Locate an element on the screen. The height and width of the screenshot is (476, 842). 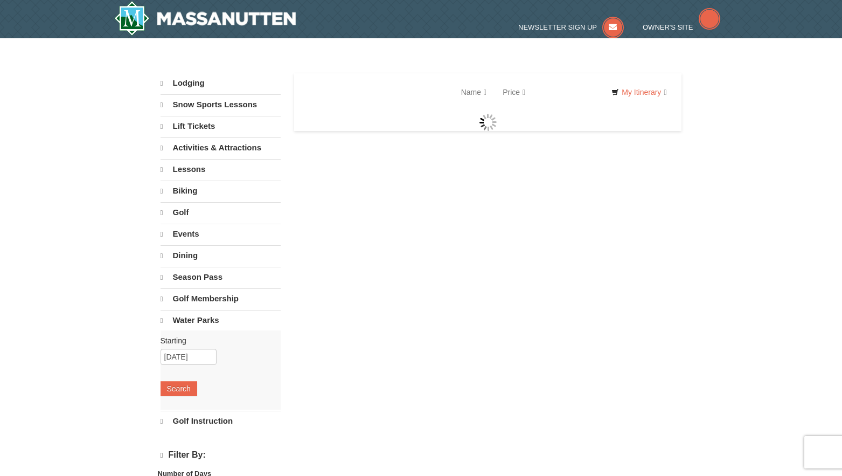
img: Massanutten Resort Logo is located at coordinates (205, 18).